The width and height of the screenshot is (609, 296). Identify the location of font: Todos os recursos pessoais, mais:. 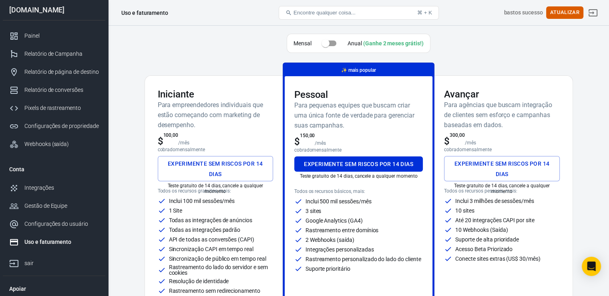
(480, 191).